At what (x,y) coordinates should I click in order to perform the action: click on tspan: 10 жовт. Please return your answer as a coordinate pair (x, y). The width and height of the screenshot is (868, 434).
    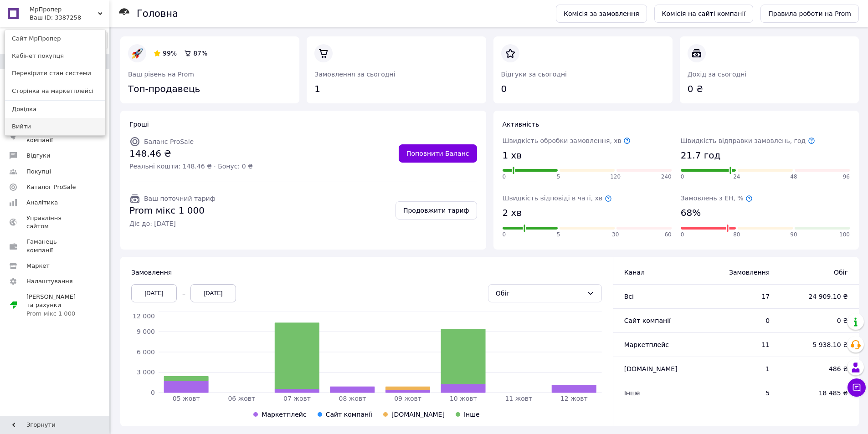
    Looking at the image, I should click on (463, 398).